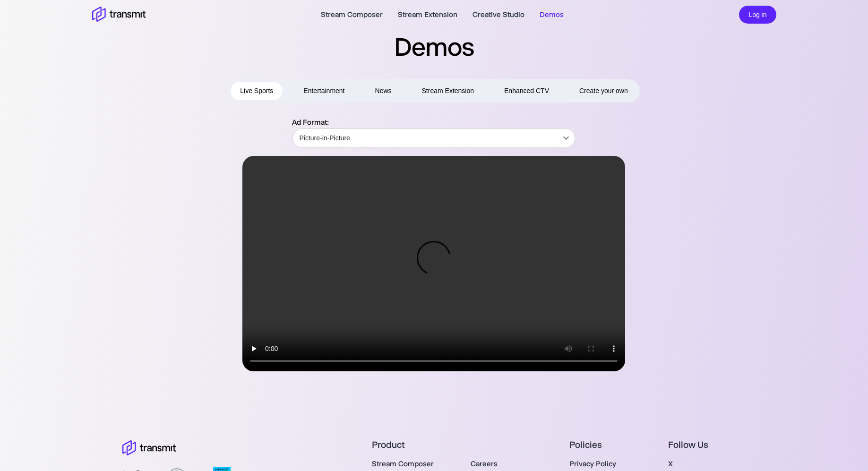  I want to click on a: Stream Extension, so click(427, 15).